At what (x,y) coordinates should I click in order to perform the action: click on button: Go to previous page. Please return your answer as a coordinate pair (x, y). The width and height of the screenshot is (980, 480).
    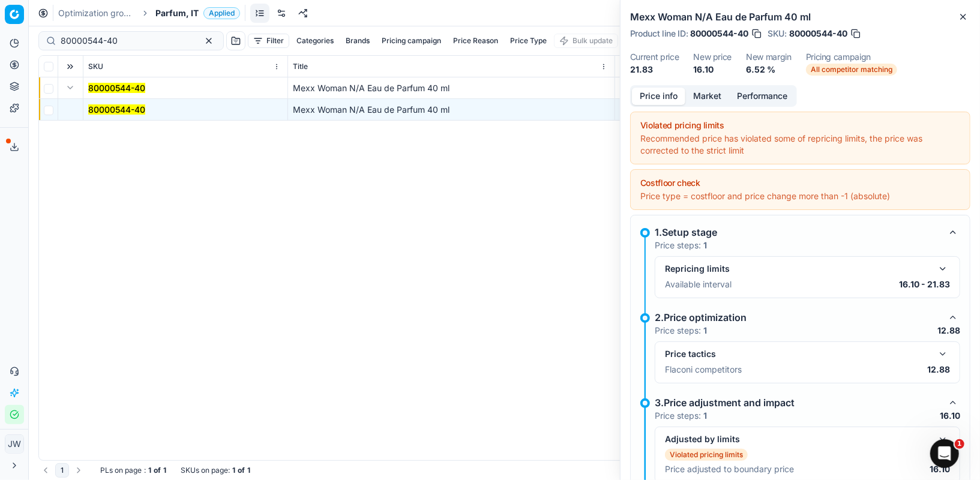
    Looking at the image, I should click on (46, 470).